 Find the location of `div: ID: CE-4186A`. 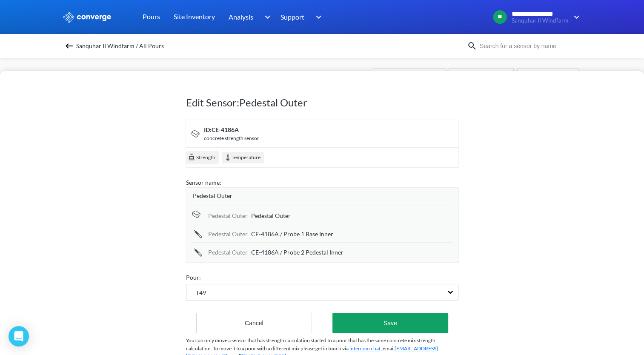

div: ID: CE-4186A is located at coordinates (232, 130).